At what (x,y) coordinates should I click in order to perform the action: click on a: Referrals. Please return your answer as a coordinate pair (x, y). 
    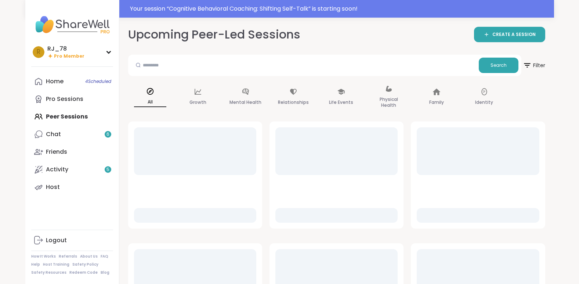
    Looking at the image, I should click on (68, 257).